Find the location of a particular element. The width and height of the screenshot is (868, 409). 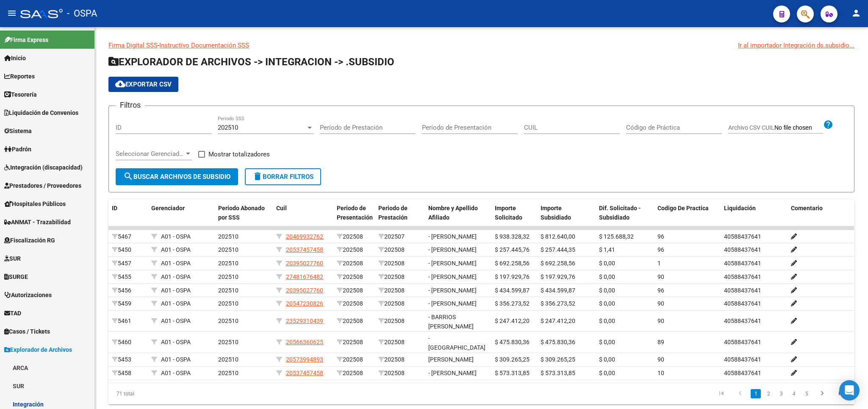

a: Firma Digital SSS is located at coordinates (133, 46).